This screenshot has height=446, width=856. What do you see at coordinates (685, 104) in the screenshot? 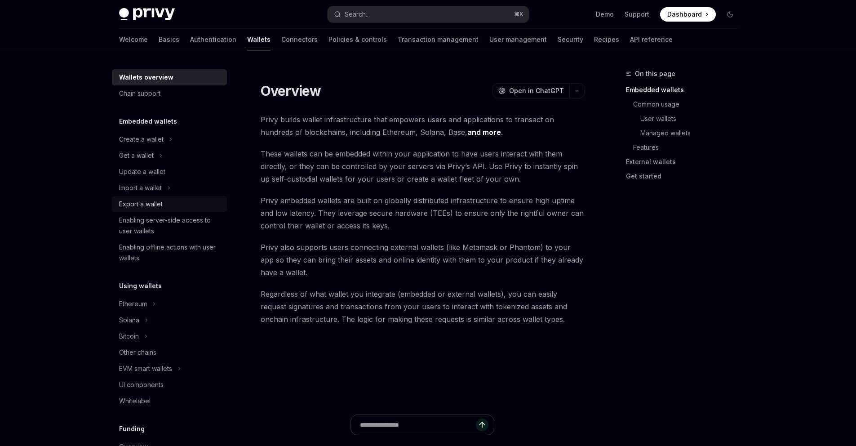
I see `a: Common usage` at bounding box center [685, 104].